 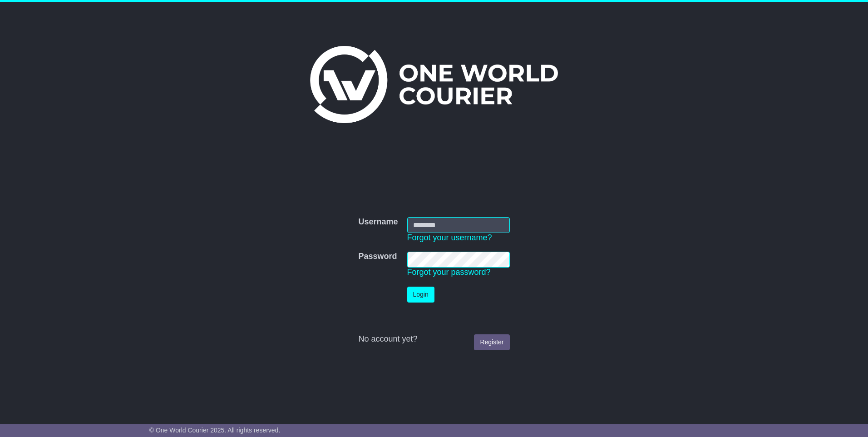 I want to click on div: No account yet?, so click(x=434, y=339).